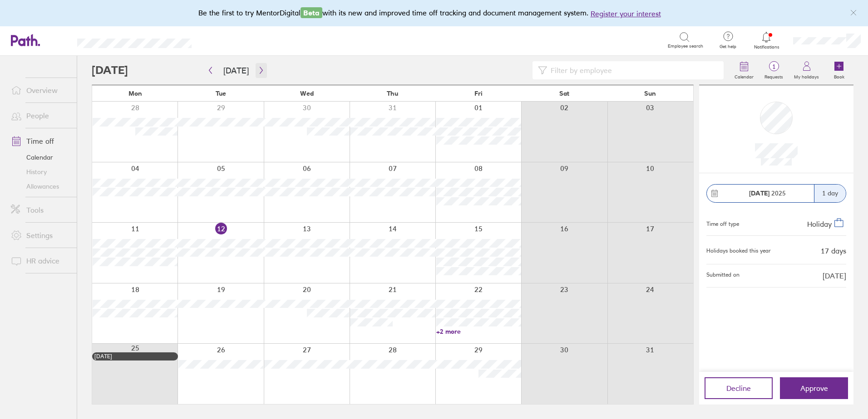 This screenshot has width=868, height=419. I want to click on a: Notifications, so click(766, 41).